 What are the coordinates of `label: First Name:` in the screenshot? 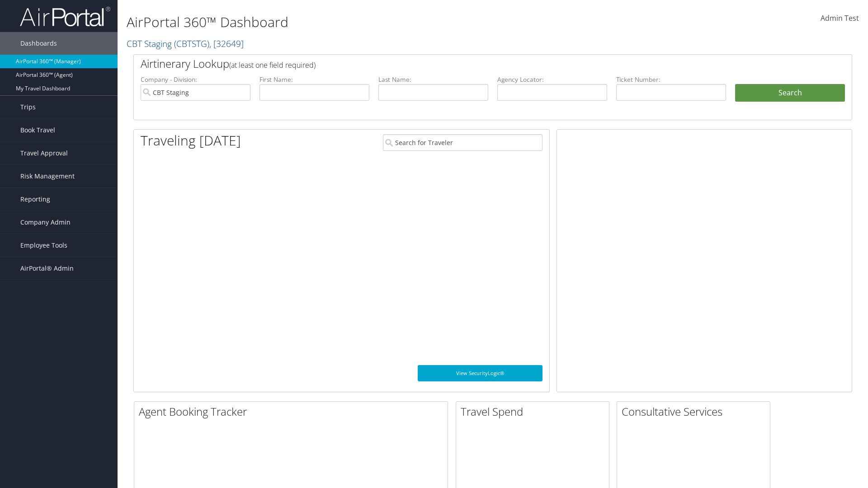 It's located at (314, 80).